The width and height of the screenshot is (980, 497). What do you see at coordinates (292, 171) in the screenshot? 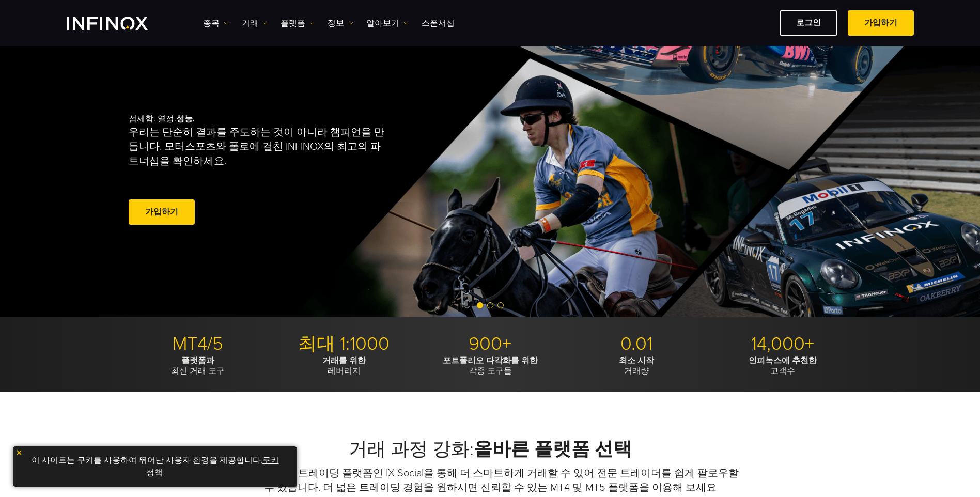
I see `div: 섬세함. 열정.` at bounding box center [292, 171].